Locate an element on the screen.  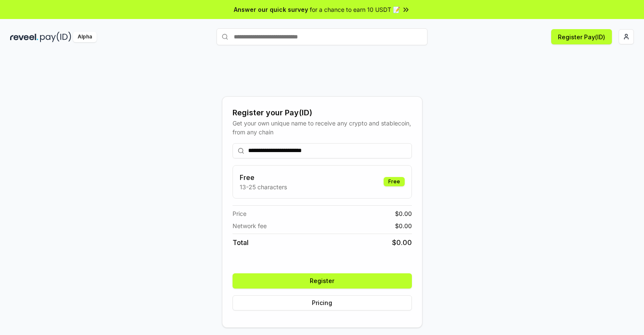
span: for a chance to earn 10 USDT 📝 is located at coordinates (355, 10).